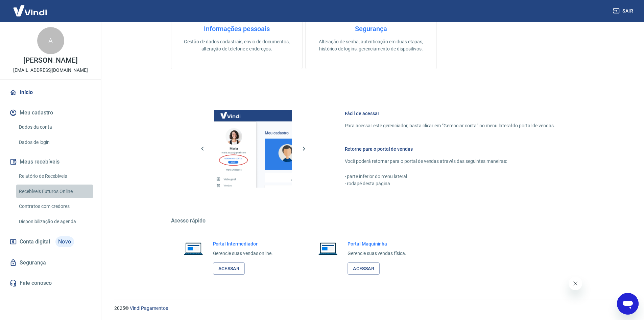  I want to click on p: Para acessar este gerenciador, basta clicar em “Gerenciar conta” no menu lateral do portal de ven..., so click(450, 125).